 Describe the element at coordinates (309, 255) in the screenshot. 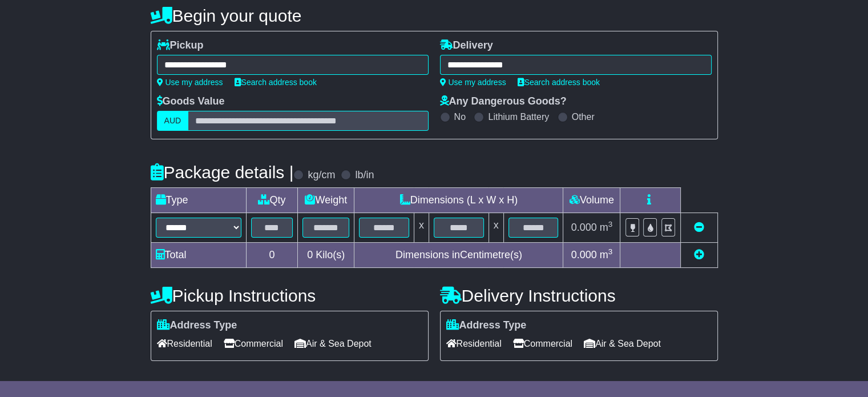

I see `span: 0` at that location.